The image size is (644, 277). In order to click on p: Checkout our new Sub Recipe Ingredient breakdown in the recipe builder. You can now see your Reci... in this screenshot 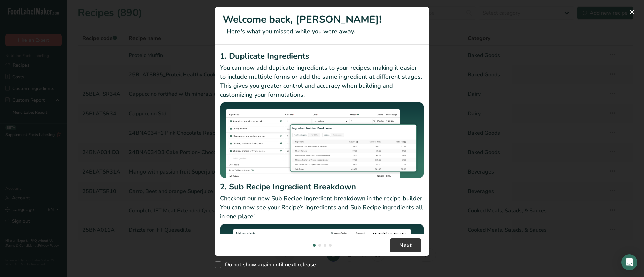, I will do `click(322, 207)`.